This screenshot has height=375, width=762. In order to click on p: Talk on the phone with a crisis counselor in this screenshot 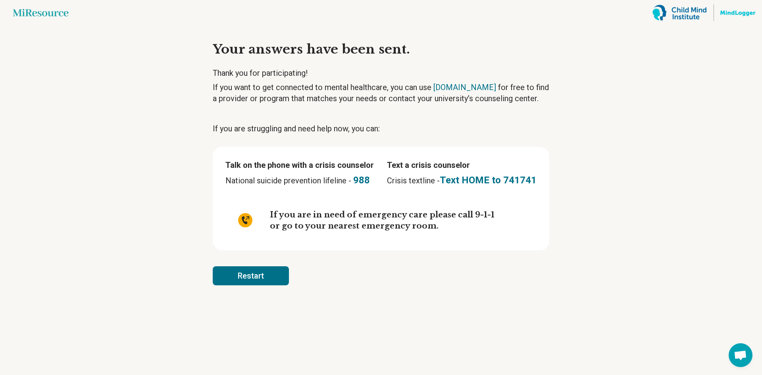, I will do `click(300, 165)`.